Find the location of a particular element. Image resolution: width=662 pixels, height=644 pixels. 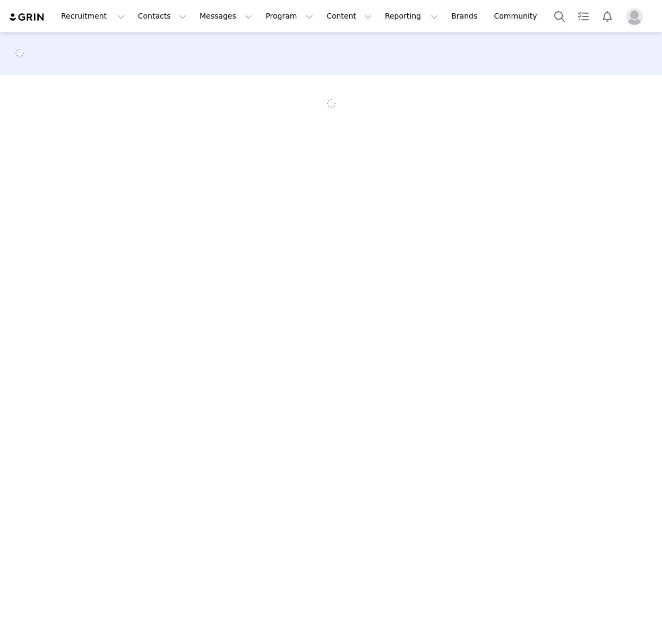

button: Content is located at coordinates (349, 16).